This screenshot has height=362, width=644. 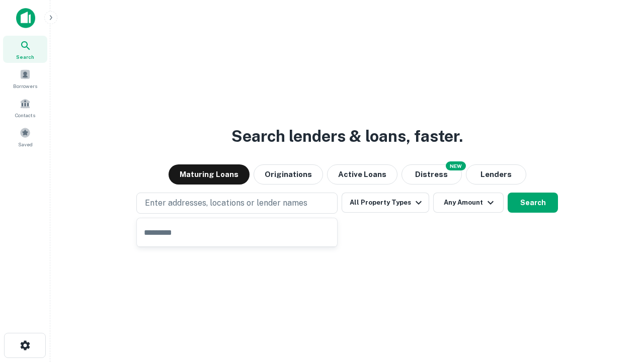 What do you see at coordinates (619, 306) in the screenshot?
I see `div: Chat Widget` at bounding box center [619, 306].